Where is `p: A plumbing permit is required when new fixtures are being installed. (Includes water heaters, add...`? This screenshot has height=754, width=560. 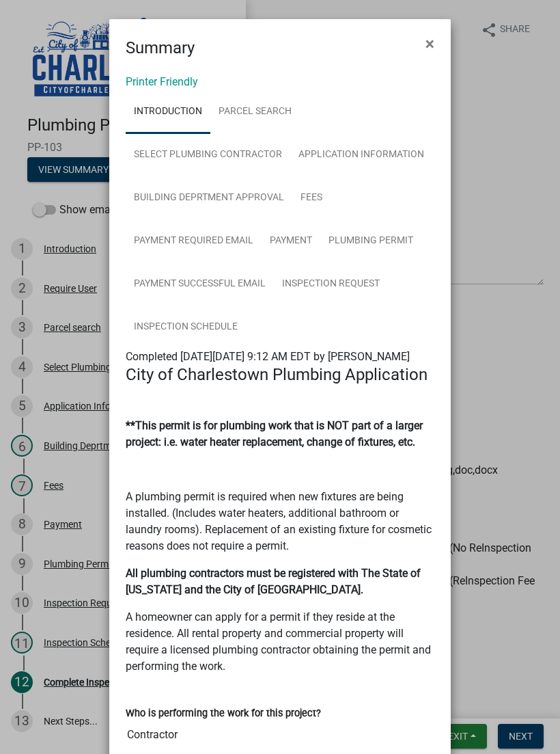
p: A plumbing permit is required when new fixtures are being installed. (Includes water heaters, add... is located at coordinates (280, 521).